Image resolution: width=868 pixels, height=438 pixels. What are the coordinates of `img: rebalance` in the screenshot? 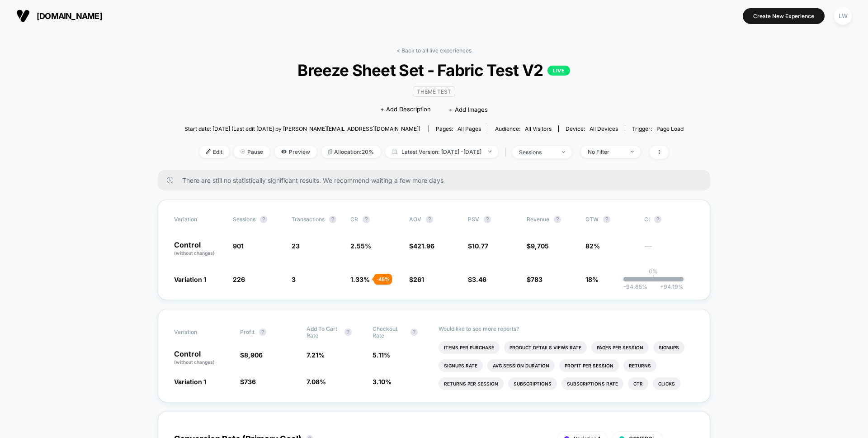 It's located at (330, 152).